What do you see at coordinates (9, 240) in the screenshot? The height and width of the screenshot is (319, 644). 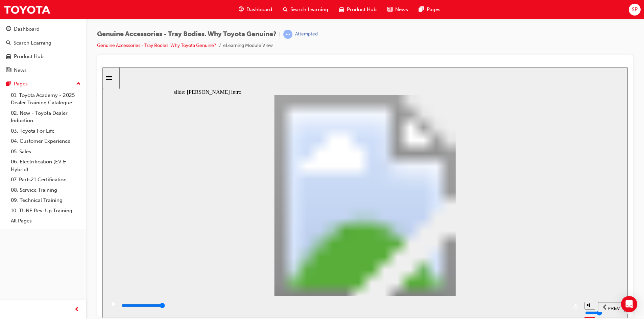 I see `button: play/pause` at bounding box center [9, 240].